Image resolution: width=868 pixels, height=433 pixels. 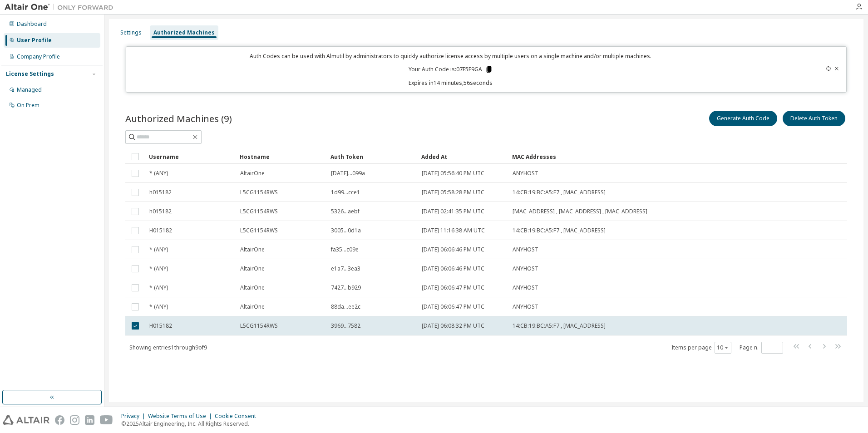 I want to click on img: linkedin.svg, so click(x=89, y=420).